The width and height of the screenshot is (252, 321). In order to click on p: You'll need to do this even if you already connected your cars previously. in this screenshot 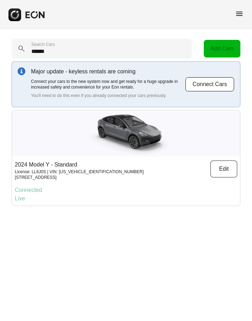, I will do `click(108, 95)`.